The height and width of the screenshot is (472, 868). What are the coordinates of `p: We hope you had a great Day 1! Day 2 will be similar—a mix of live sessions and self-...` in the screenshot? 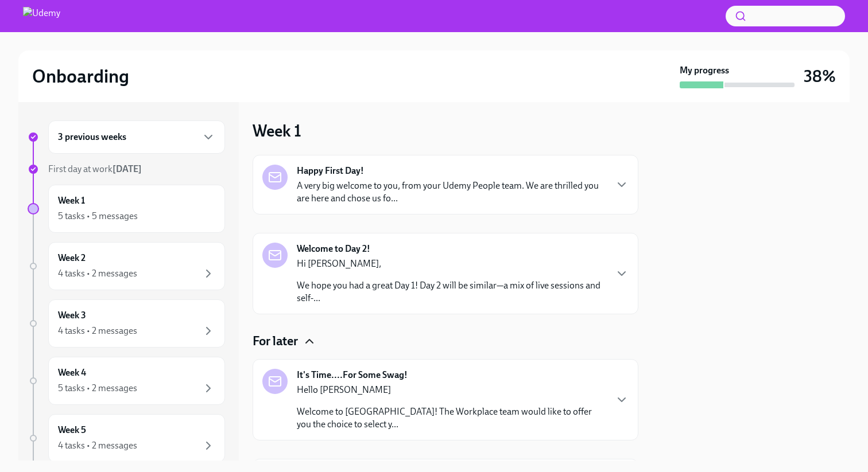 It's located at (451, 292).